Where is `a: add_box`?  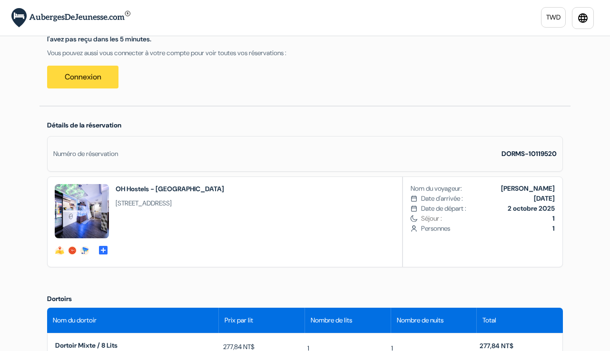
a: add_box is located at coordinates (103, 249).